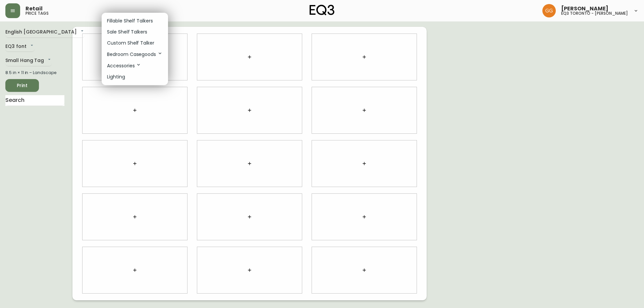  What do you see at coordinates (131, 43) in the screenshot?
I see `p: Custom Shelf Talker` at bounding box center [131, 43].